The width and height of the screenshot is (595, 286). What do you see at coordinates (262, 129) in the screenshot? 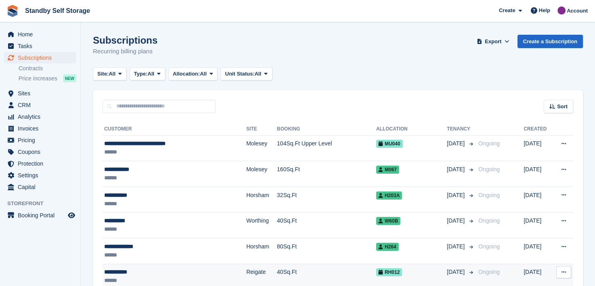
I see `th: Site` at bounding box center [262, 129].